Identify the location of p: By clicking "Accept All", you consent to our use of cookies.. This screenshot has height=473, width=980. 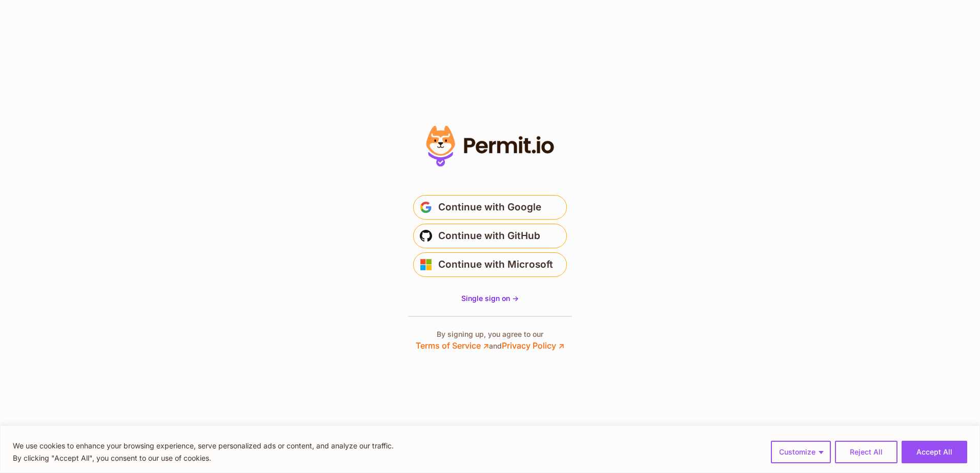
(203, 459).